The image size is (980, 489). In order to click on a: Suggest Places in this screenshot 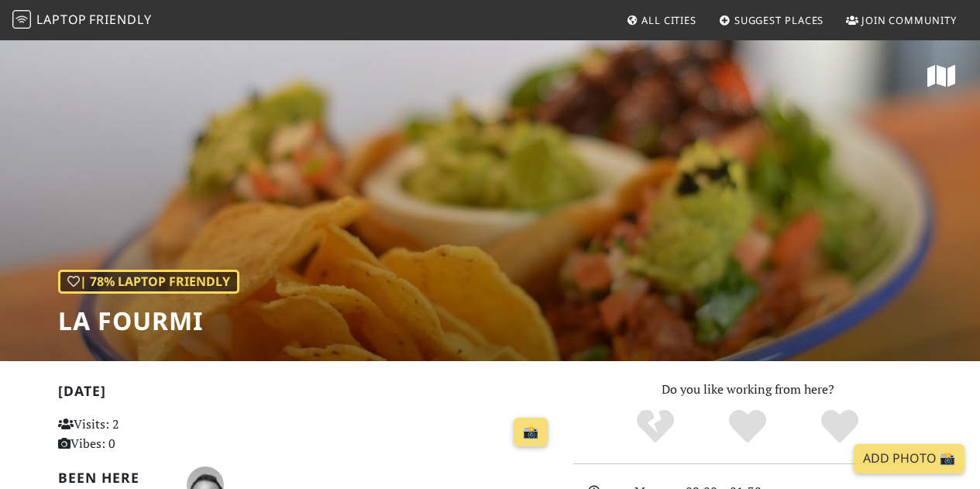, I will do `click(772, 20)`.